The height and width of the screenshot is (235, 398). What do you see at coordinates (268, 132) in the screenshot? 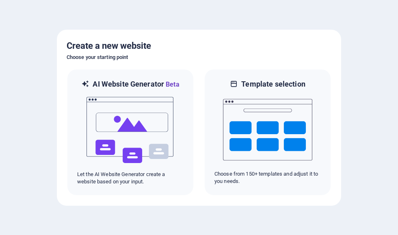
I see `div: Template selectionChoose from 150+ templates and adjust it to you needs.` at bounding box center [268, 132].